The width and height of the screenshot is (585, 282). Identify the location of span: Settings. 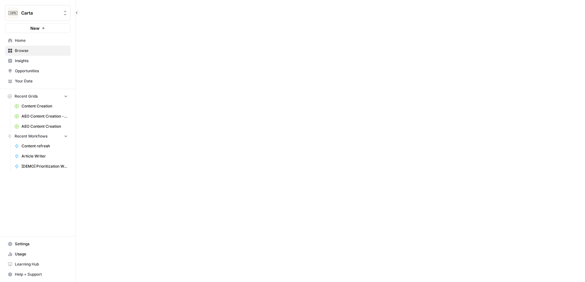
(41, 244).